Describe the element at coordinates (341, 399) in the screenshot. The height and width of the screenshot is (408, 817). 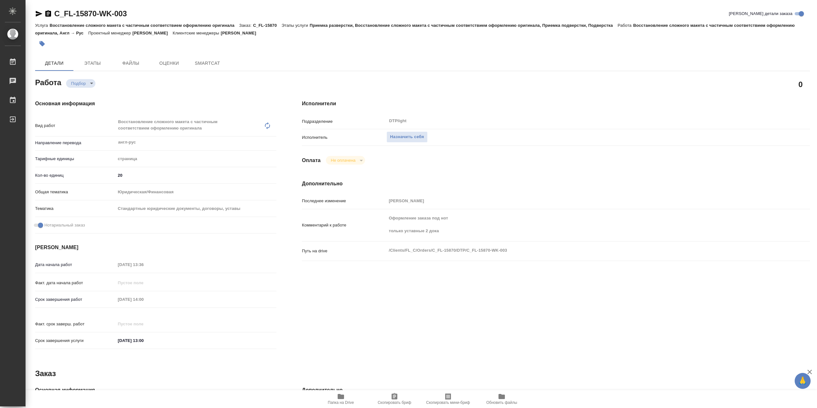
I see `button: Папка на Drive` at that location.